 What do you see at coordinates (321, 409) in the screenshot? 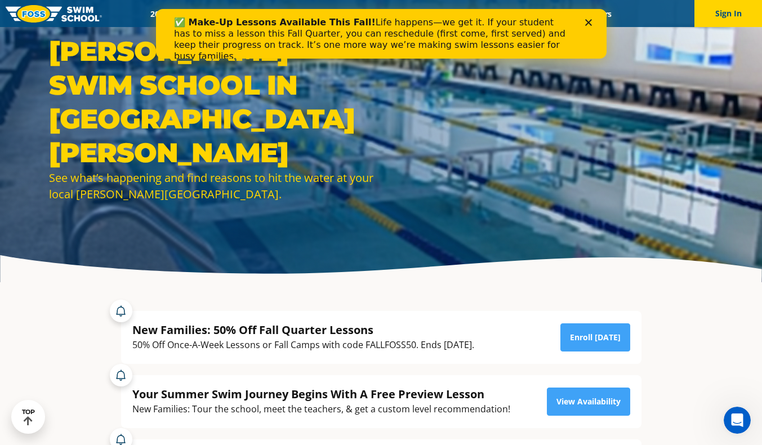
I see `div: New Families: Tour the school, meet the teachers, & get a custom level recommendation!` at bounding box center [321, 409].